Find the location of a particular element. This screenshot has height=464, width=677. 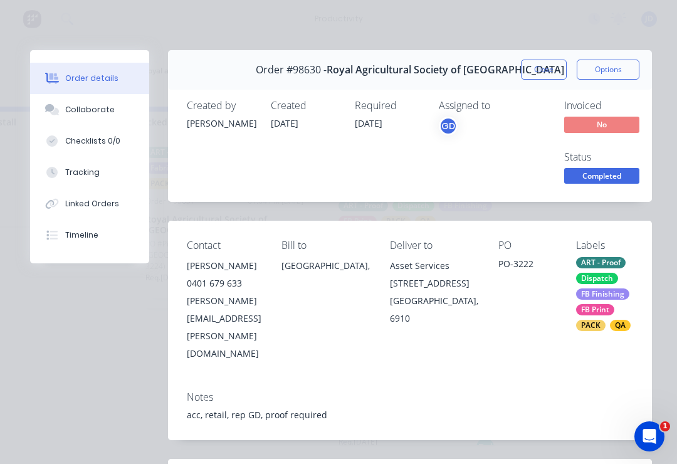

div: FB Finishing is located at coordinates (603, 294).